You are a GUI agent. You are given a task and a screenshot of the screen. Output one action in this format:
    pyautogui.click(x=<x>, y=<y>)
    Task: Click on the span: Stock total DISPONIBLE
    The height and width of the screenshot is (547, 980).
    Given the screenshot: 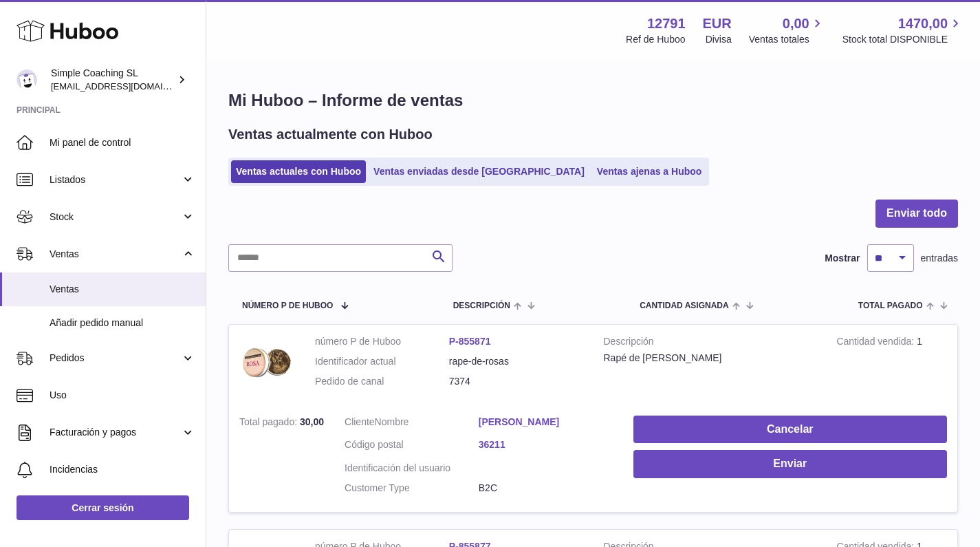 What is the action you would take?
    pyautogui.click(x=903, y=39)
    